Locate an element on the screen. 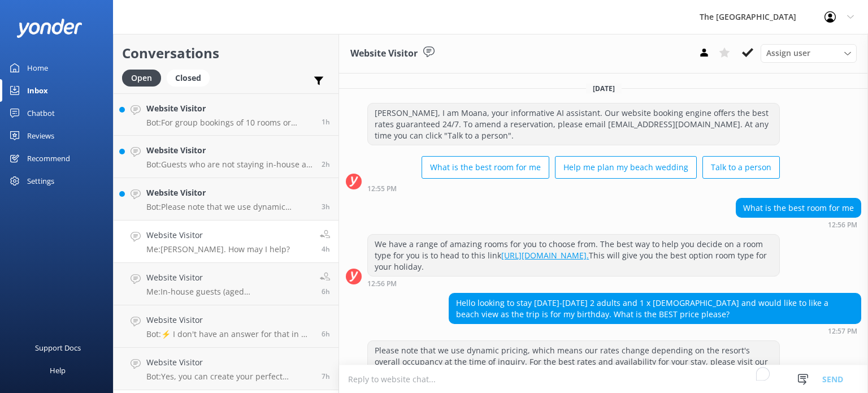  span: 05:27pm 12-Aug-2025 (UTC -10:00) Pacific/Honolulu is located at coordinates (326, 334).